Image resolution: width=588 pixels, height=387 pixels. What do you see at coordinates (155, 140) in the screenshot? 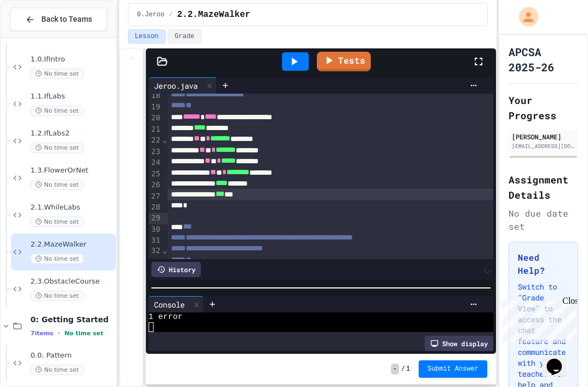
I see `div: 22` at bounding box center [155, 140].